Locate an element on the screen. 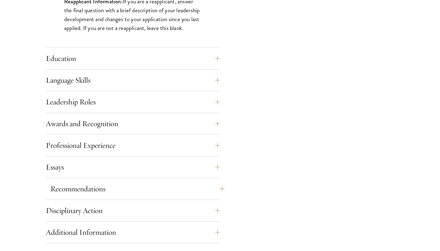 The image size is (440, 251). button: Essays is located at coordinates (133, 167).